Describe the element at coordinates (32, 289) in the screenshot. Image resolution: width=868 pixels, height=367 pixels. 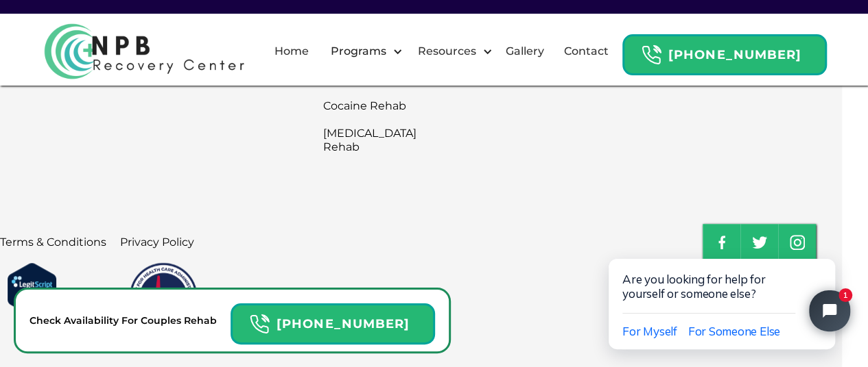
I see `img: Verify Approval for www.northpalmrc.com` at that location.